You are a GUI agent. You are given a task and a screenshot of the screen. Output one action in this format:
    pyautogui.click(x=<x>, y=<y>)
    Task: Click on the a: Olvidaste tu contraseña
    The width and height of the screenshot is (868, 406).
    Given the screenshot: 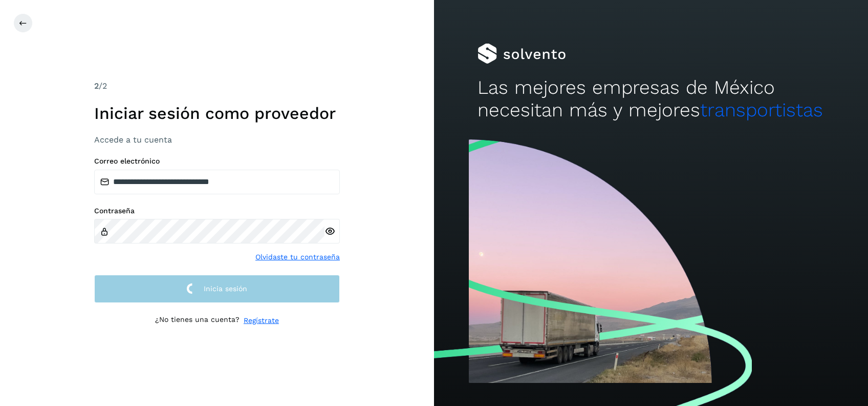 What is the action you would take?
    pyautogui.click(x=298, y=257)
    